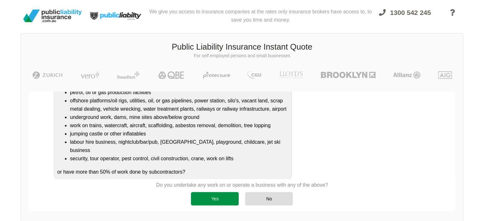 The width and height of the screenshot is (484, 221). I want to click on li: petrol, oil or gas production facilities, so click(179, 93).